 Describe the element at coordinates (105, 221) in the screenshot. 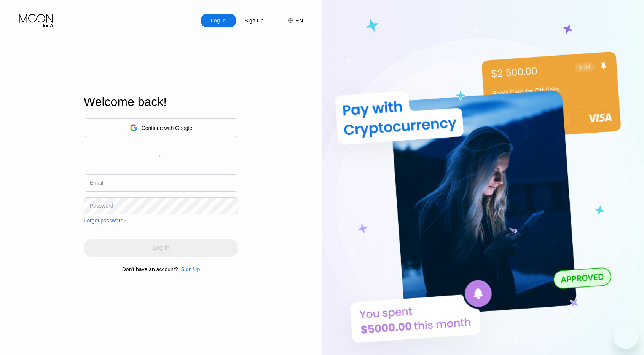

I see `div: Forgot password?` at that location.